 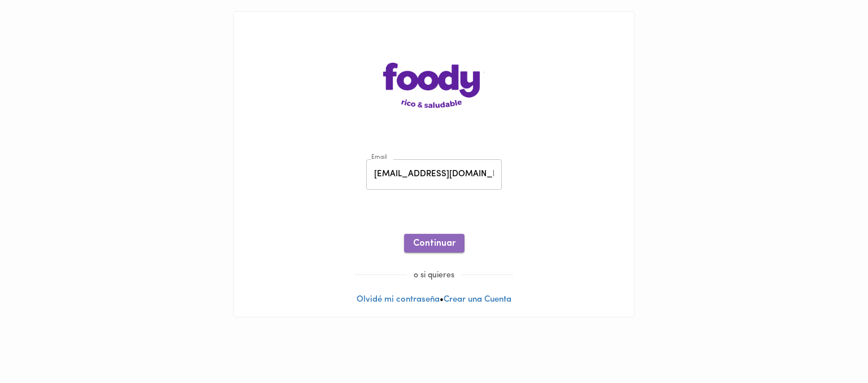 I want to click on a: Olvidé mi contraseña, so click(x=398, y=300).